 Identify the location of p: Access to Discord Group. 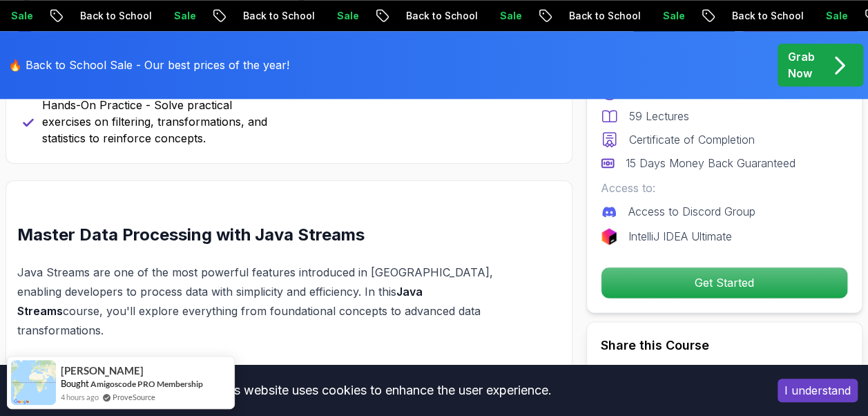
(692, 211).